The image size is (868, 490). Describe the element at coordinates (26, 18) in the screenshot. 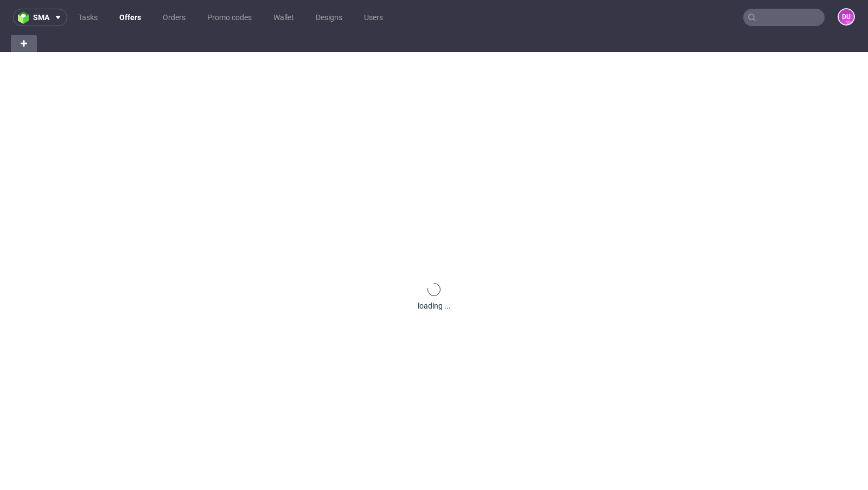

I see `img: logo` at that location.